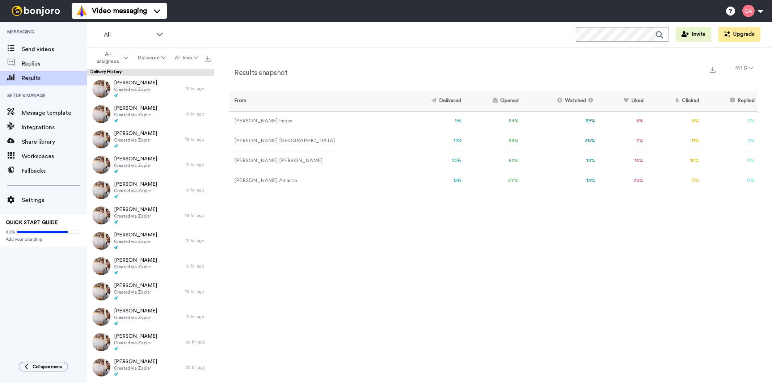 Image resolution: width=772 pixels, height=383 pixels. I want to click on img: dec882a6-0900-425c-a9be-e62e890f1617-thumb.jpg, so click(101, 317).